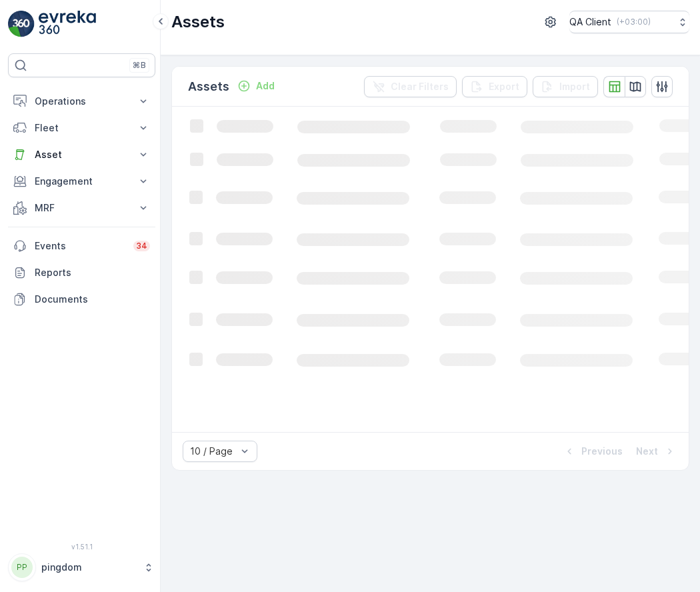  I want to click on p: Fleet, so click(81, 128).